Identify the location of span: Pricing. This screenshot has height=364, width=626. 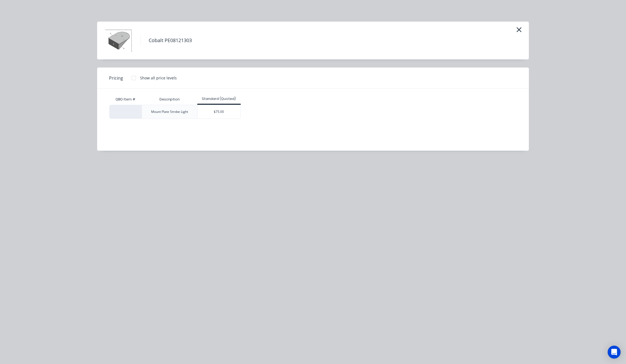
(116, 78).